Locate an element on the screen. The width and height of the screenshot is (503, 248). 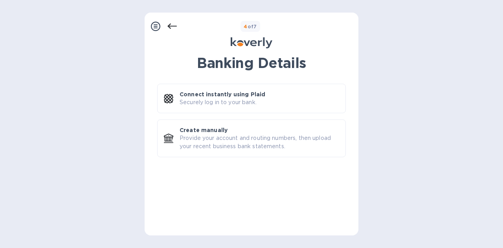
p: Create manually is located at coordinates (203, 130).